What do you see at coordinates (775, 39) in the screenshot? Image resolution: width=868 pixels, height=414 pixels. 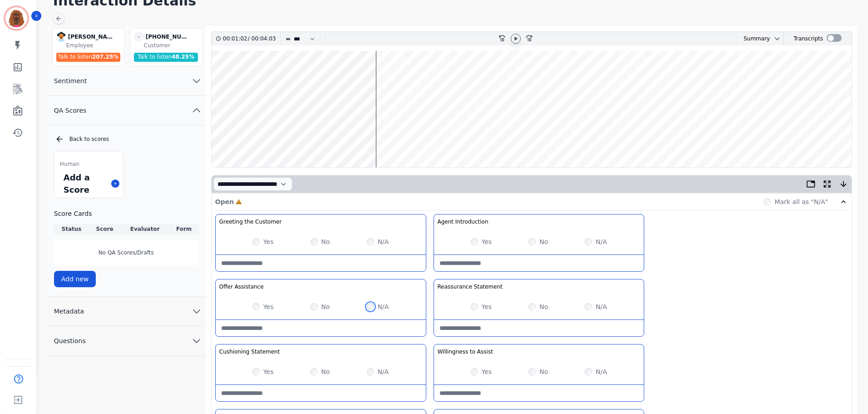 I see `button: chevron down` at bounding box center [775, 39].